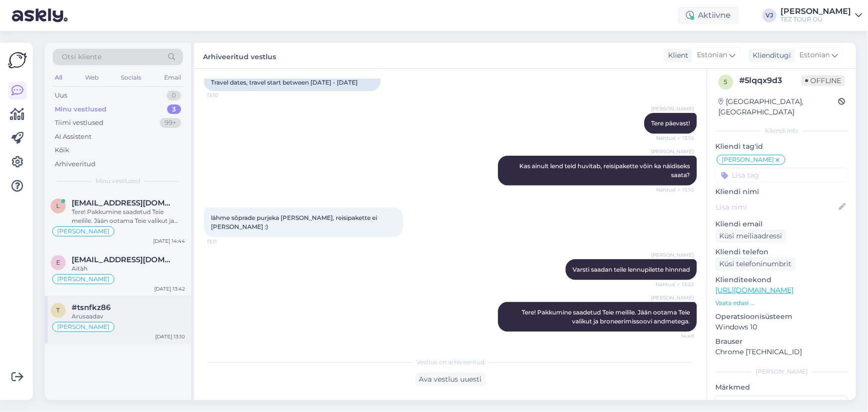  What do you see at coordinates (781, 303) in the screenshot?
I see `p: Vaata edasi ...` at bounding box center [781, 303].